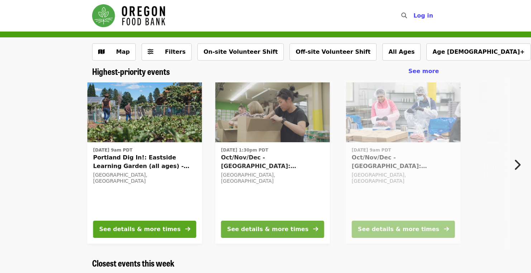 This screenshot has height=273, width=531. I want to click on button: Show map view, so click(114, 52).